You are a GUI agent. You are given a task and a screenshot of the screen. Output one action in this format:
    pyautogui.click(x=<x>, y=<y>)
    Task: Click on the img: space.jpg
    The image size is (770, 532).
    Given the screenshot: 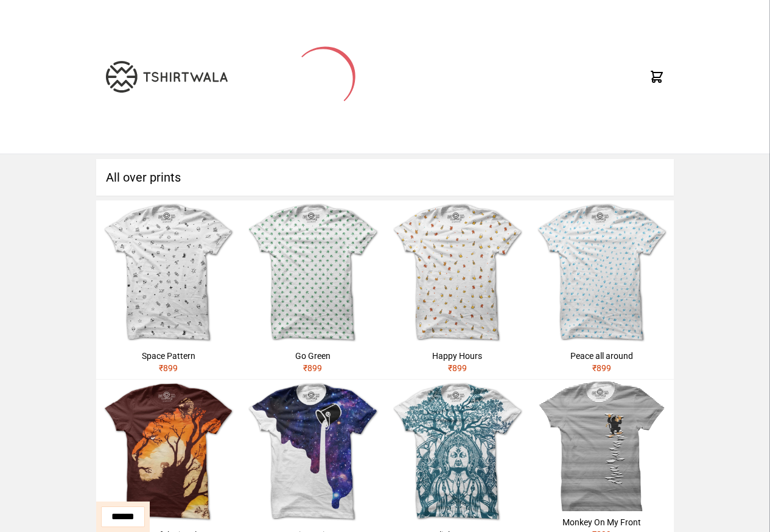 What is the action you would take?
    pyautogui.click(x=168, y=272)
    